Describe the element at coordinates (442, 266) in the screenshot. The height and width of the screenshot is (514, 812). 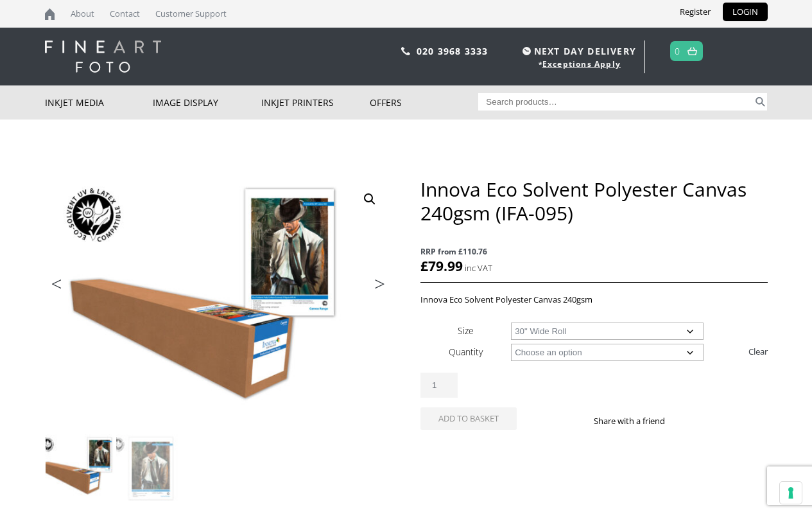
I see `bdi: 79.99` at that location.